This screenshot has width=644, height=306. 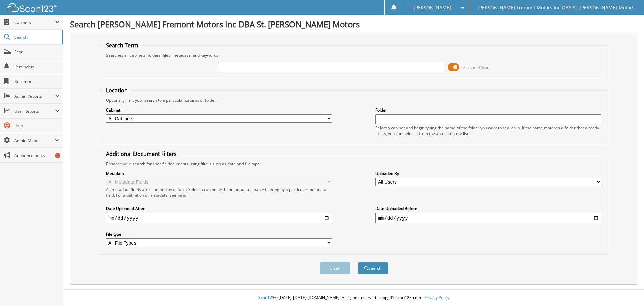 What do you see at coordinates (35, 96) in the screenshot?
I see `span: Admin Reports` at bounding box center [35, 96].